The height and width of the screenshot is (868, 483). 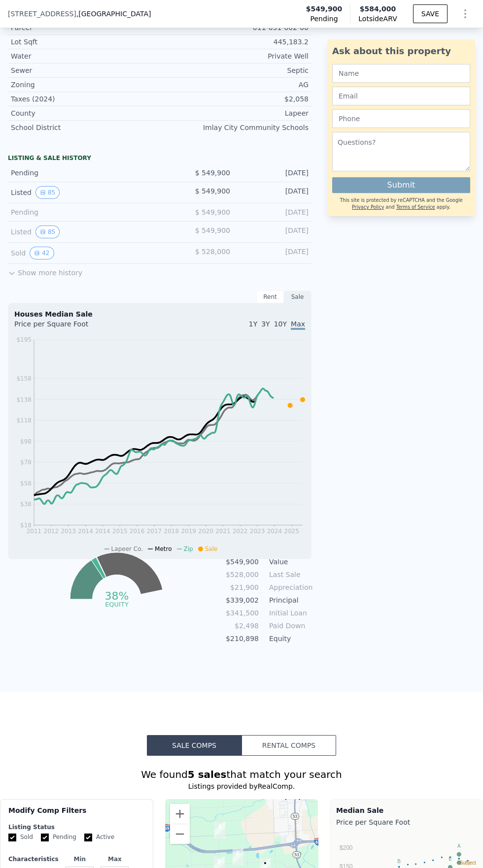 I want to click on tspan: $195, so click(x=24, y=340).